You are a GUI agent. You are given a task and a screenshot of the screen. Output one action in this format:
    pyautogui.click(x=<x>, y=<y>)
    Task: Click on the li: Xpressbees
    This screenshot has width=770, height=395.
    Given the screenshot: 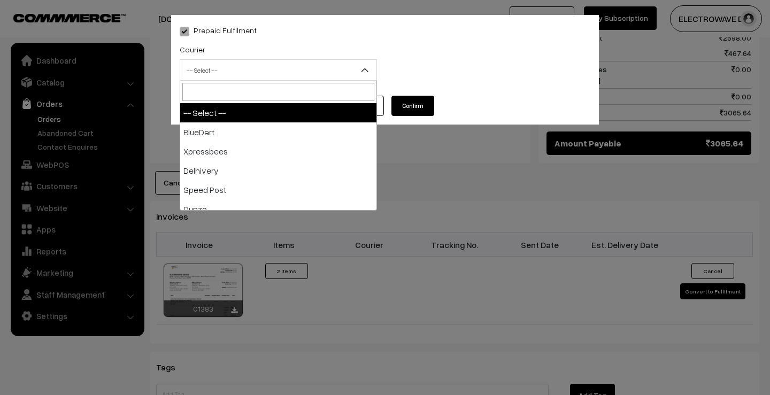 What is the action you would take?
    pyautogui.click(x=278, y=151)
    